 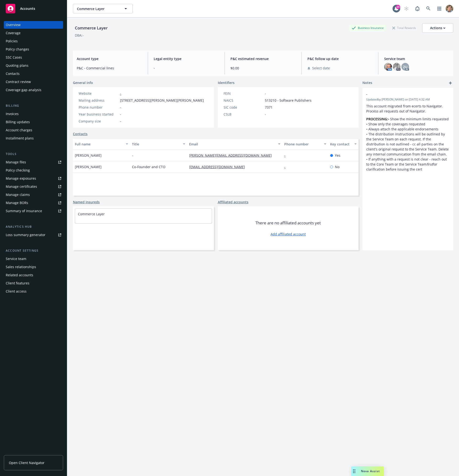 I want to click on div: Manage files, so click(x=16, y=162).